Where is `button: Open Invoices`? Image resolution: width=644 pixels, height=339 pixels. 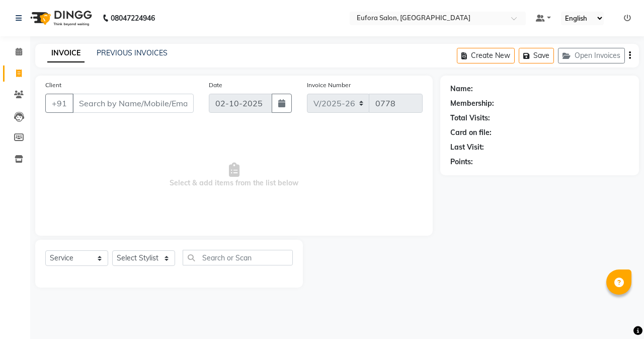 button: Open Invoices is located at coordinates (591, 55).